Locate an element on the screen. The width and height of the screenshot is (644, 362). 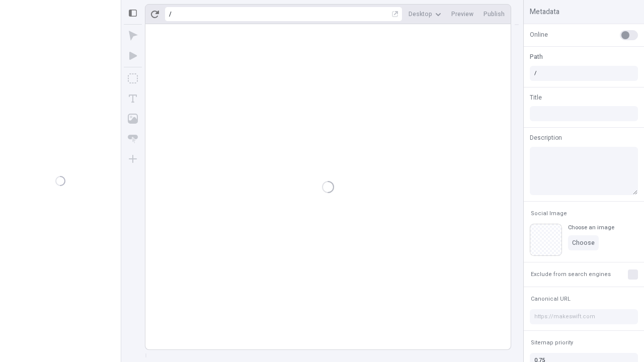
button: Canonical URL is located at coordinates (551, 299).